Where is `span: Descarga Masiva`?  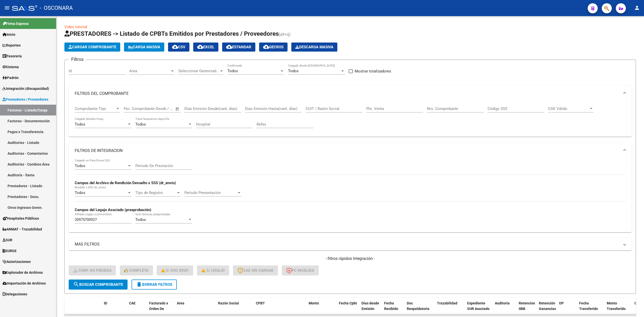
span: Descarga Masiva is located at coordinates (314, 47).